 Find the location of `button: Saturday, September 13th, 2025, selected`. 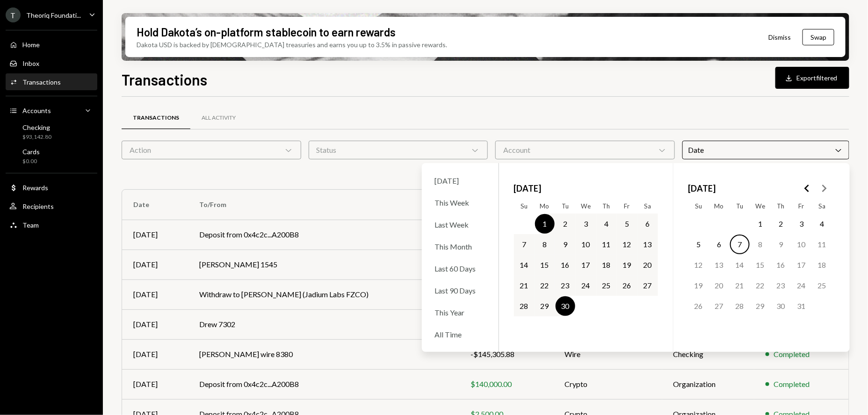

button: Saturday, September 13th, 2025, selected is located at coordinates (647, 245).